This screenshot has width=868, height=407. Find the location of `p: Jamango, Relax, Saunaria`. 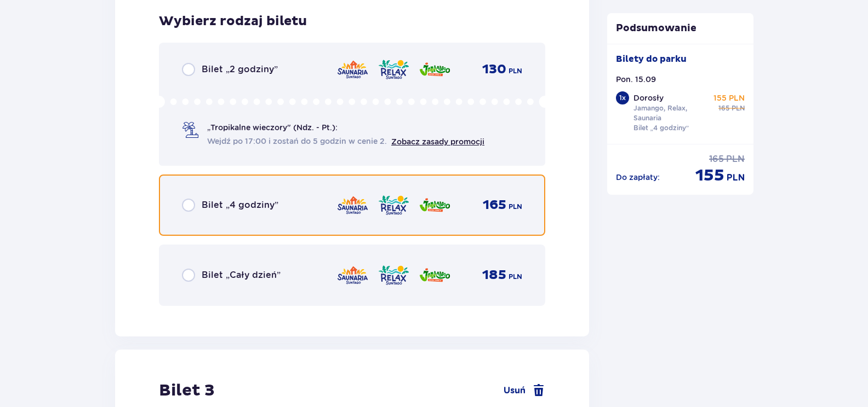

p: Jamango, Relax, Saunaria is located at coordinates (672, 114).